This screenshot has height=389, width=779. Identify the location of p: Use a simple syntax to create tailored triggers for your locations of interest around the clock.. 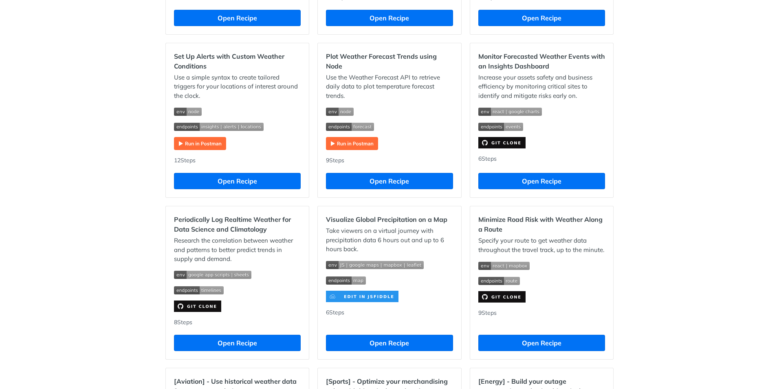
(237, 87).